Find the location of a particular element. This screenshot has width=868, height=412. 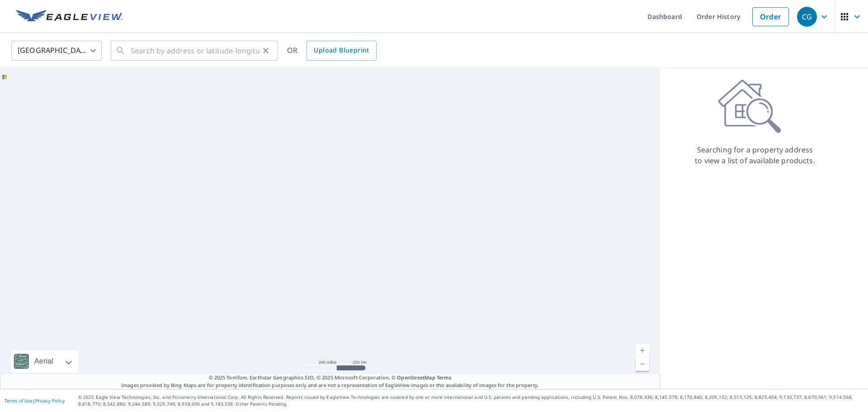

a: Terms is located at coordinates (444, 377).